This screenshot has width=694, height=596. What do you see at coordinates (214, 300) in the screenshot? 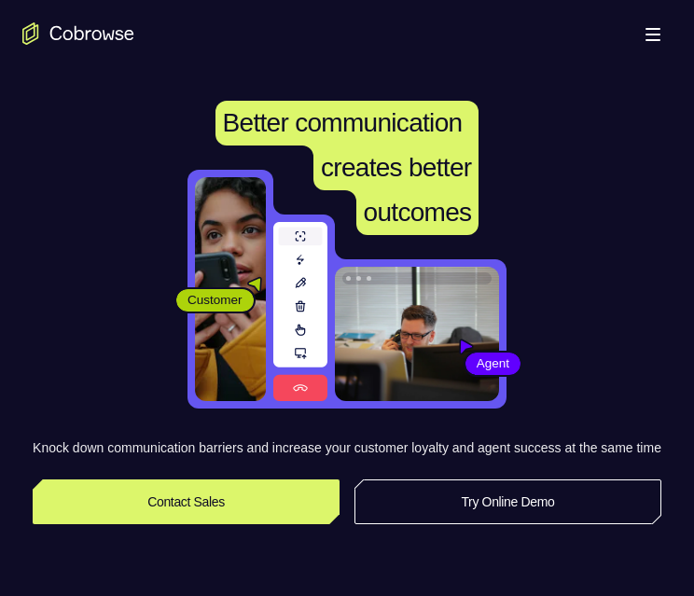
I see `span: Customer` at bounding box center [214, 300].